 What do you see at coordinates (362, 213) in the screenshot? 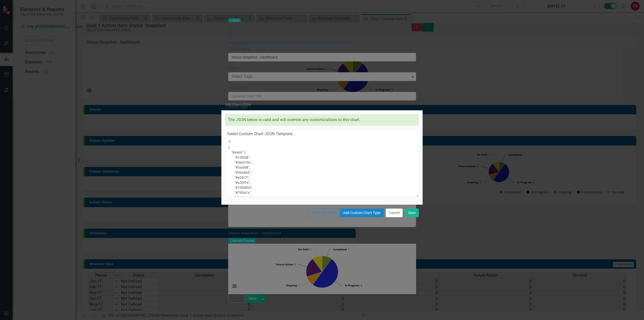
I see `button: Add Custom Chart Type` at bounding box center [362, 213].